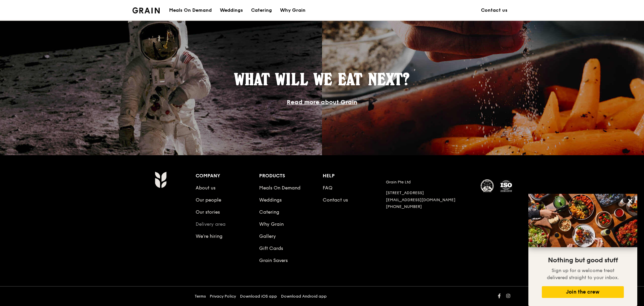 This screenshot has height=306, width=644. I want to click on a: Terms, so click(200, 297).